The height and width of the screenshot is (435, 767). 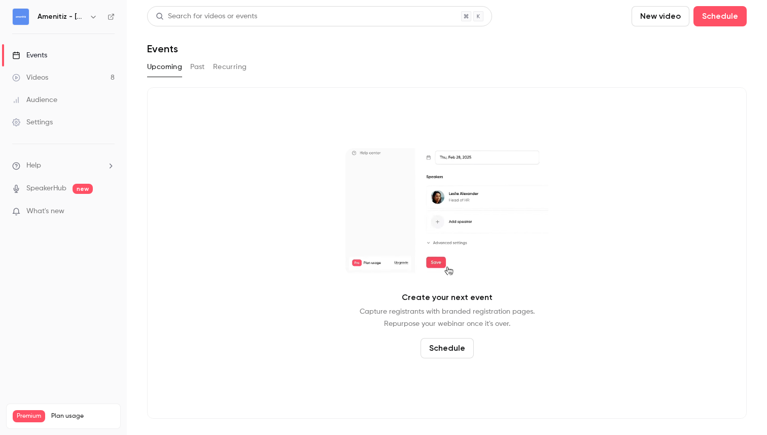 I want to click on div: Audience, so click(x=35, y=100).